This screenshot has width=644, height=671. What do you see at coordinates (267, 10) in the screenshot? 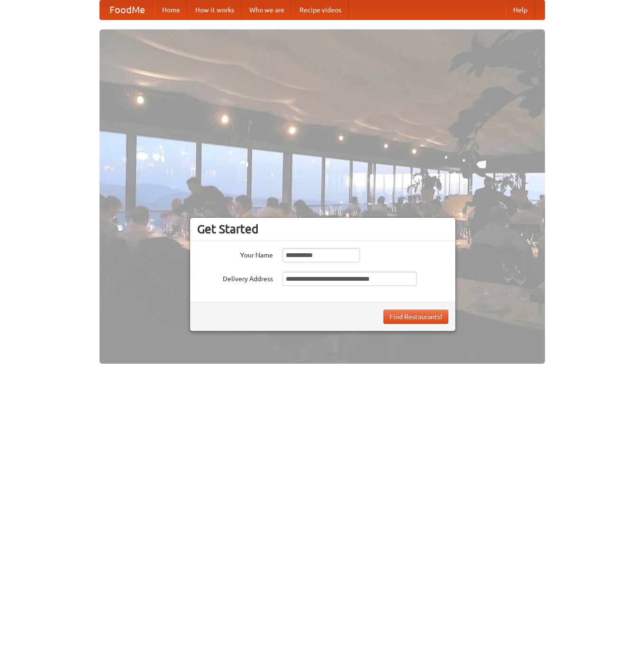
I see `a: Who we are` at bounding box center [267, 10].